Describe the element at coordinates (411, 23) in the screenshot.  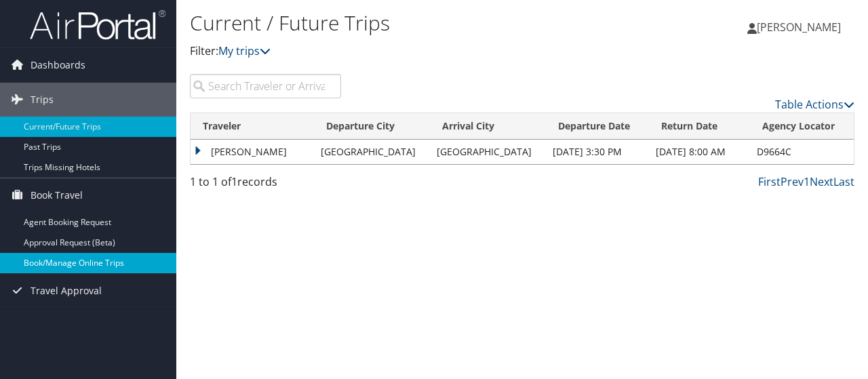
I see `h1: Current / Future Trips` at that location.